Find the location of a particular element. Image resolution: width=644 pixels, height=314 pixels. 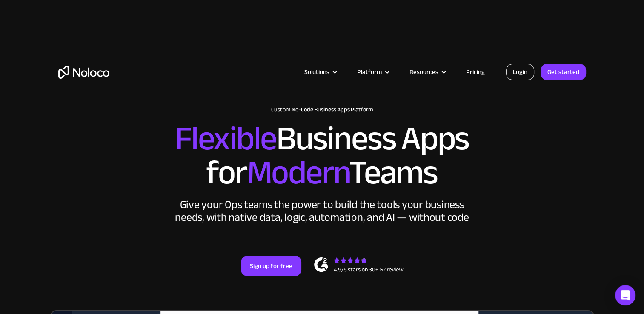

a: Login is located at coordinates (520, 72).